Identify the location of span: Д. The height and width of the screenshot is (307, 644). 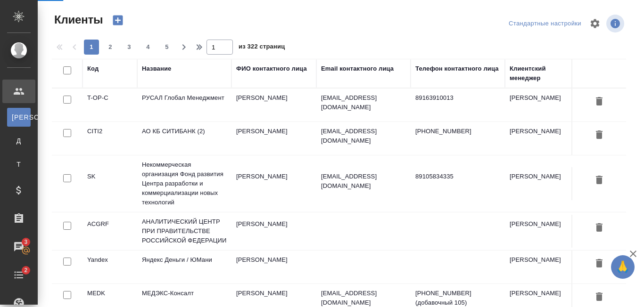
(19, 141).